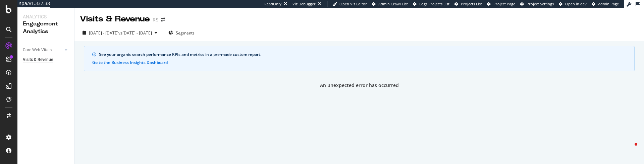  What do you see at coordinates (155, 20) in the screenshot?
I see `div: RS` at bounding box center [155, 20].